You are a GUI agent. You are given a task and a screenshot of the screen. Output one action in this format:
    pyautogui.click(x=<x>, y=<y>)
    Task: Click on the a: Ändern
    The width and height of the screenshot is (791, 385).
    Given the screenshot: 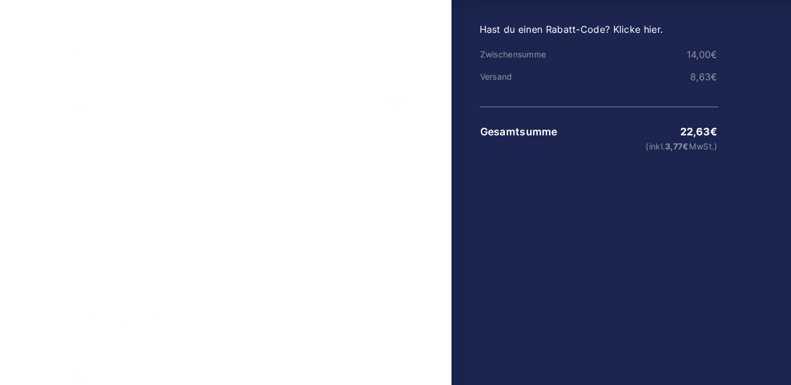 What is the action you would take?
    pyautogui.click(x=403, y=16)
    